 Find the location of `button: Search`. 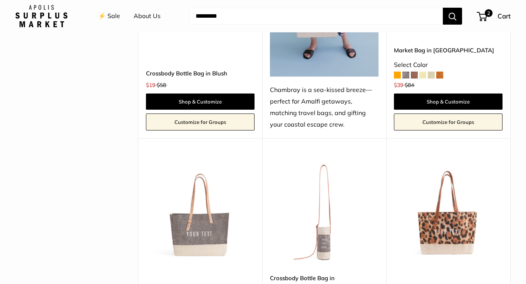

button: Search is located at coordinates (452, 16).